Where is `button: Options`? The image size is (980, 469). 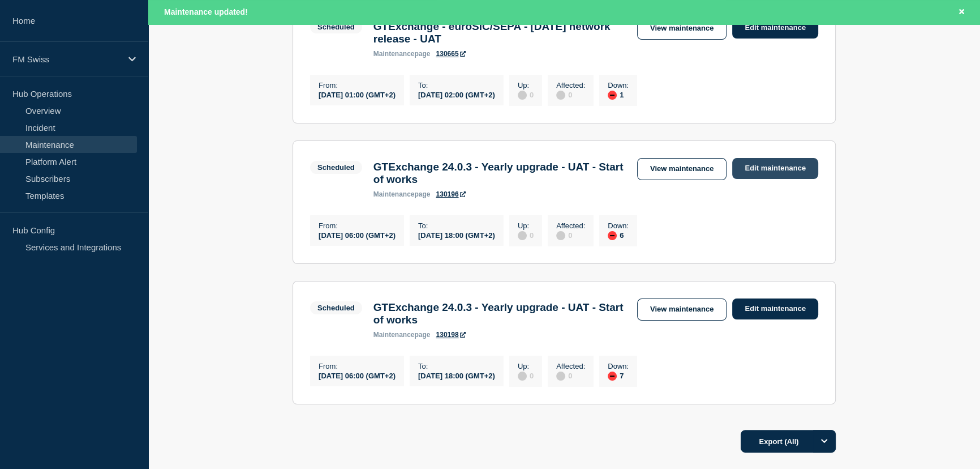
button: Options is located at coordinates (824, 441).